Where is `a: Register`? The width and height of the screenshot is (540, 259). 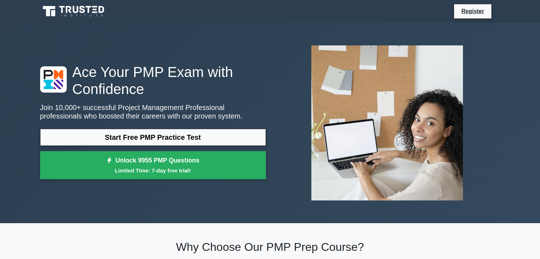
a: Register is located at coordinates (473, 11).